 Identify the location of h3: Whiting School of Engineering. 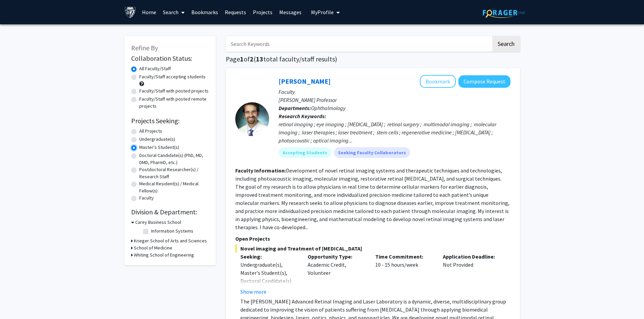
(163, 255).